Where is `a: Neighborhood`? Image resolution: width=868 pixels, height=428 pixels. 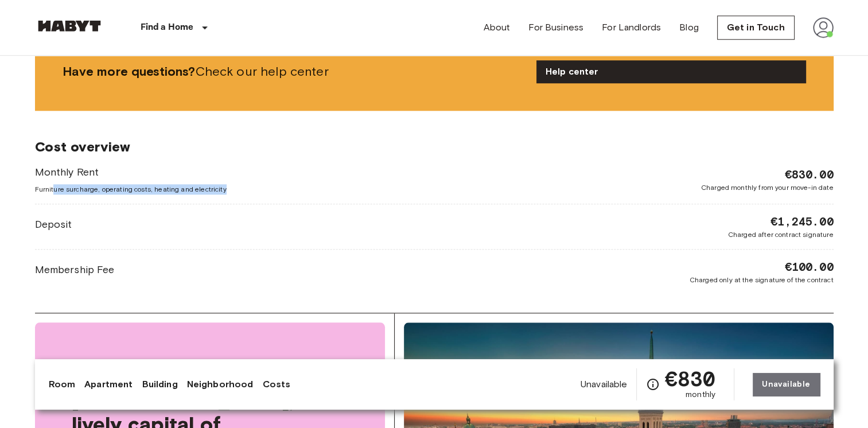
a: Neighborhood is located at coordinates (220, 384).